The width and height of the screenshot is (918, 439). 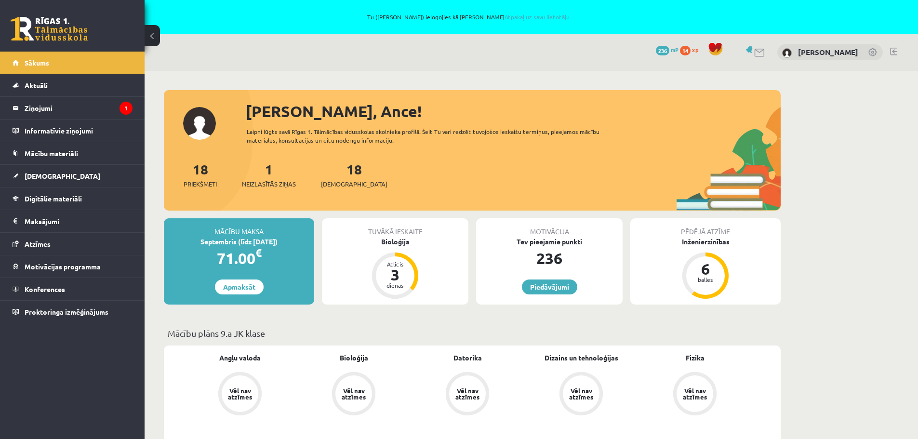 I want to click on div: Motivācija, so click(x=549, y=227).